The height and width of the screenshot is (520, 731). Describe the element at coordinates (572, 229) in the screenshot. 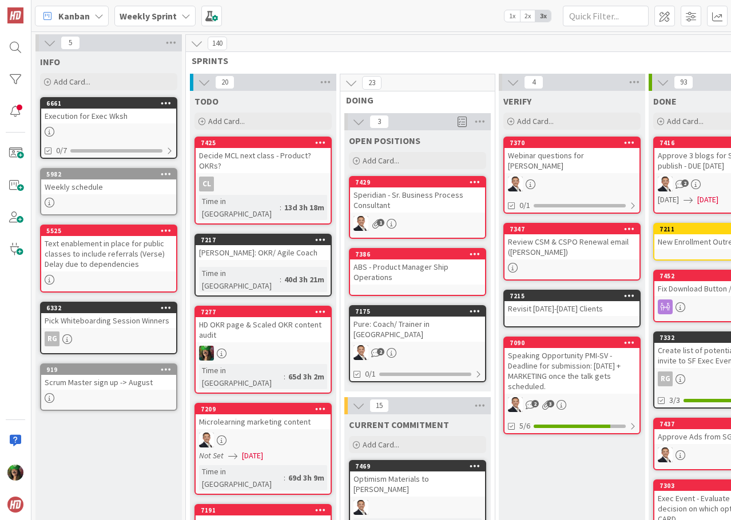

I see `div: 7347` at that location.